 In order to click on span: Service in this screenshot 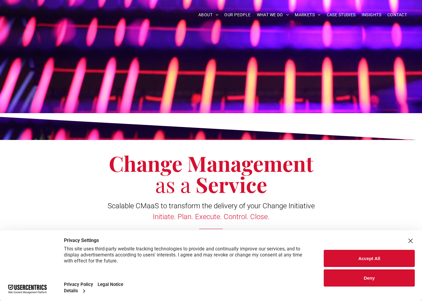, I will do `click(231, 184)`.